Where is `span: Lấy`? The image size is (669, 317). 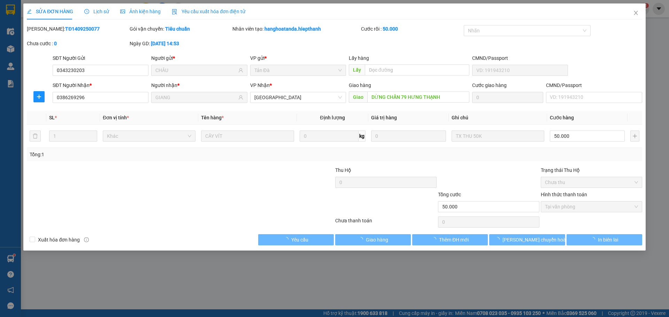 span: Lấy is located at coordinates (357, 70).